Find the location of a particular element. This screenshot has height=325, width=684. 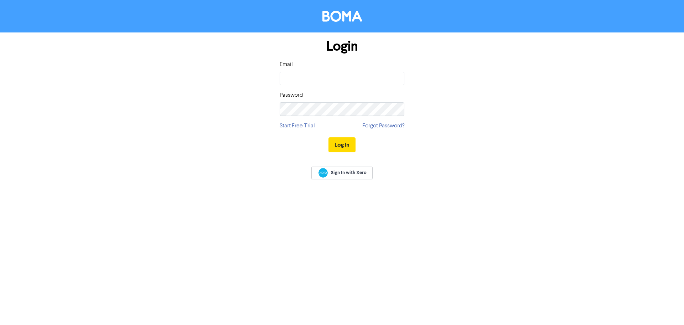

h1: Login is located at coordinates (342, 46).